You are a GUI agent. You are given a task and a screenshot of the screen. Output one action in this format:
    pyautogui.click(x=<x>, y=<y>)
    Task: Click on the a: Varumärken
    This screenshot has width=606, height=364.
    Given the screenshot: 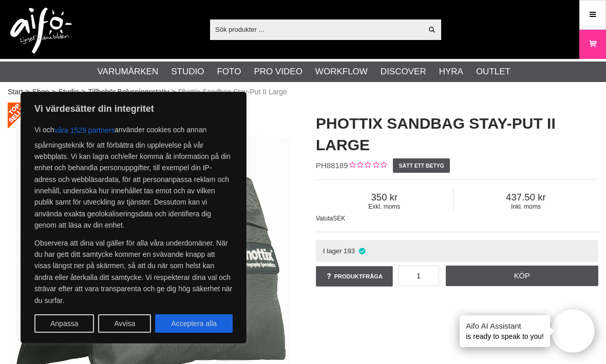 What is the action you would take?
    pyautogui.click(x=128, y=72)
    